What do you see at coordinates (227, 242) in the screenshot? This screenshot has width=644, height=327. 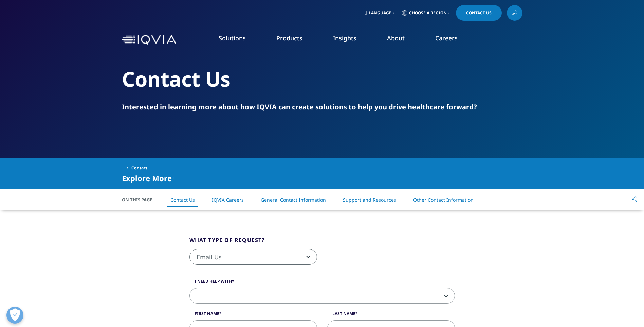 I see `legend: What type of request?` at bounding box center [227, 242].